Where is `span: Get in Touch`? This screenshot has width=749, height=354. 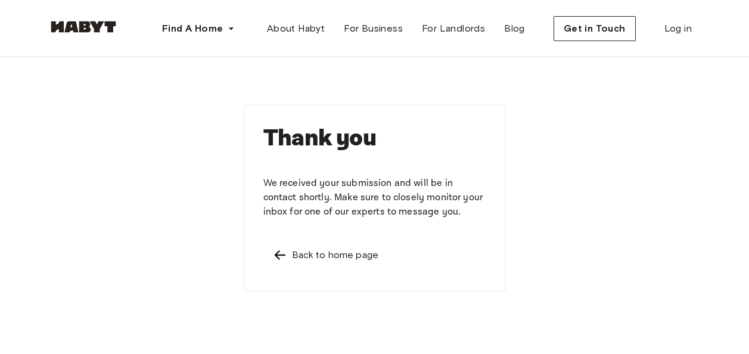
span: Get in Touch is located at coordinates (595, 29).